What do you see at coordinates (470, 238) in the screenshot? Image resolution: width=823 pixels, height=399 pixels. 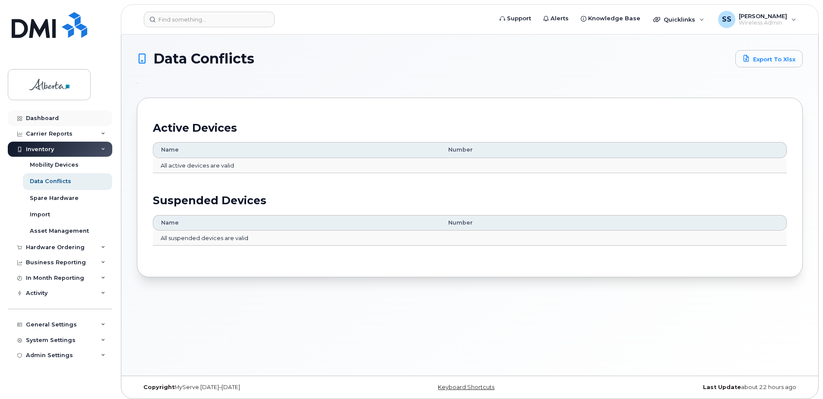 I see `td: All suspended devices are valid` at bounding box center [470, 238].